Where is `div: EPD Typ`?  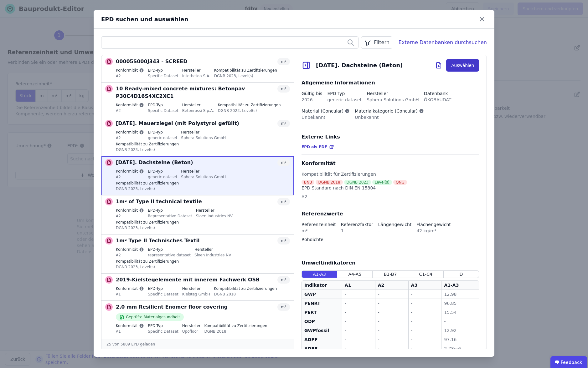
div: EPD Typ is located at coordinates (344, 94).